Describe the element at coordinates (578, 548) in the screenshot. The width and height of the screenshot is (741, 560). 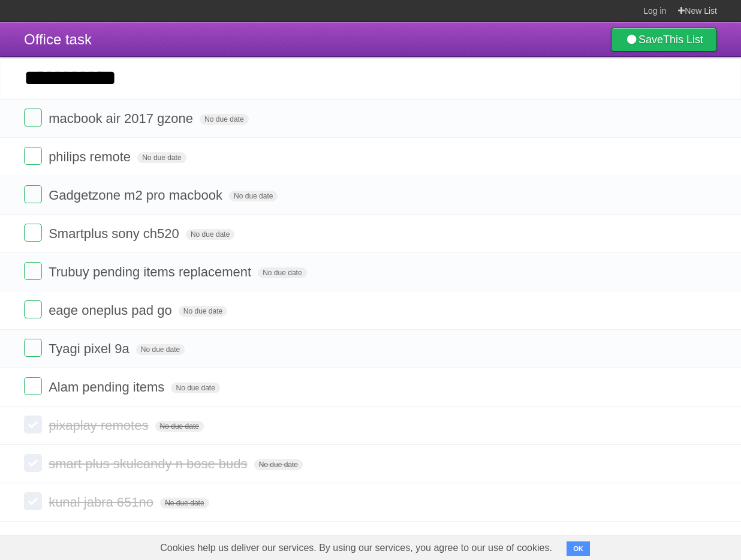
I see `button: OK` at that location.